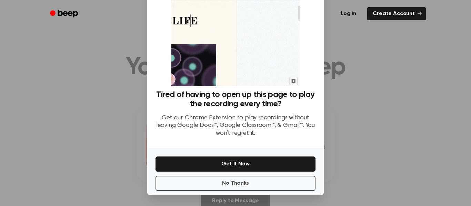 The height and width of the screenshot is (206, 471). Describe the element at coordinates (235, 164) in the screenshot. I see `button: Get It Now` at that location.